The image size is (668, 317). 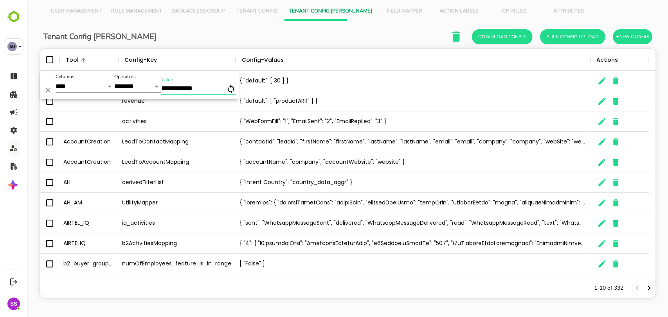 What do you see at coordinates (385, 101) in the screenshot?
I see `div: { "default": [ "productARR" ] }` at bounding box center [385, 101].